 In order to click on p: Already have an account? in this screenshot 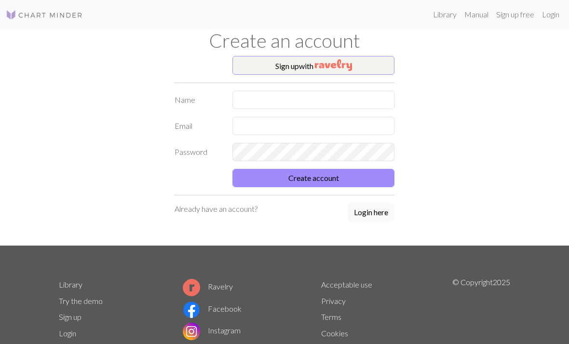, I will do `click(216, 209)`.